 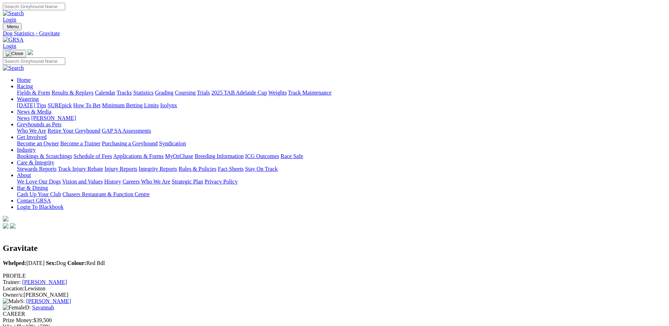 I want to click on a: News, so click(x=23, y=118).